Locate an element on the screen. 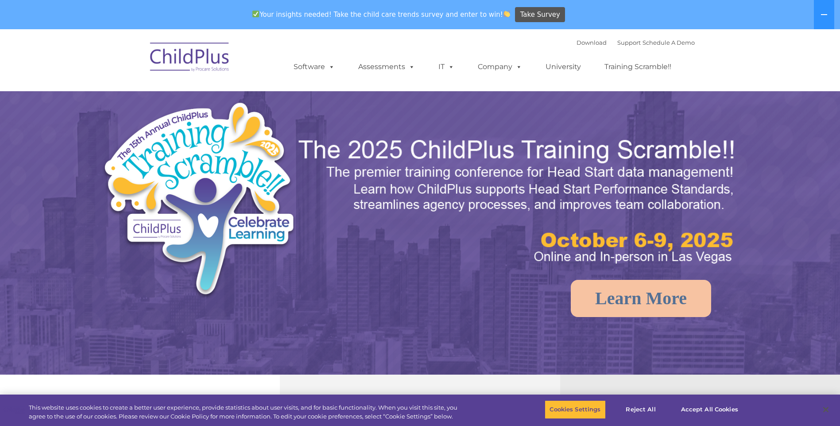 This screenshot has width=840, height=426. a: Company is located at coordinates (500, 67).